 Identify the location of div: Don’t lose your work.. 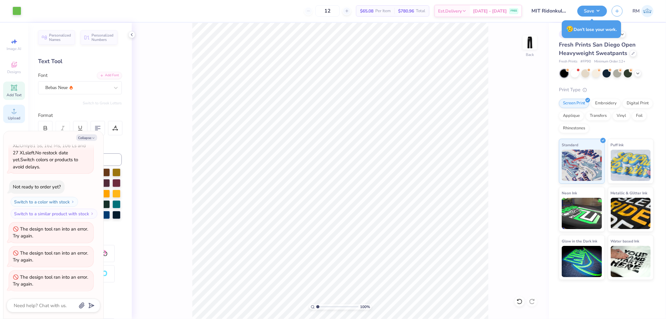
(592, 29).